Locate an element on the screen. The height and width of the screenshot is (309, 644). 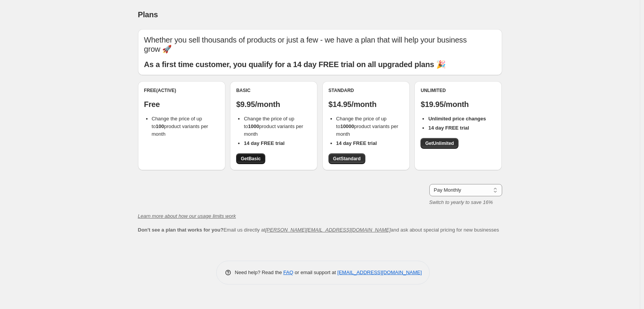
a: GetBasic is located at coordinates (251, 159).